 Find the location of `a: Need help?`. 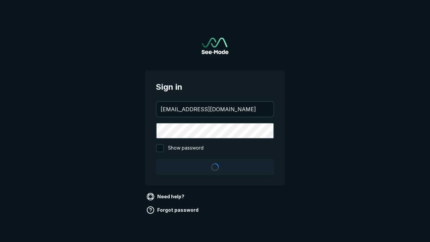

a: Need help? is located at coordinates (166, 197).